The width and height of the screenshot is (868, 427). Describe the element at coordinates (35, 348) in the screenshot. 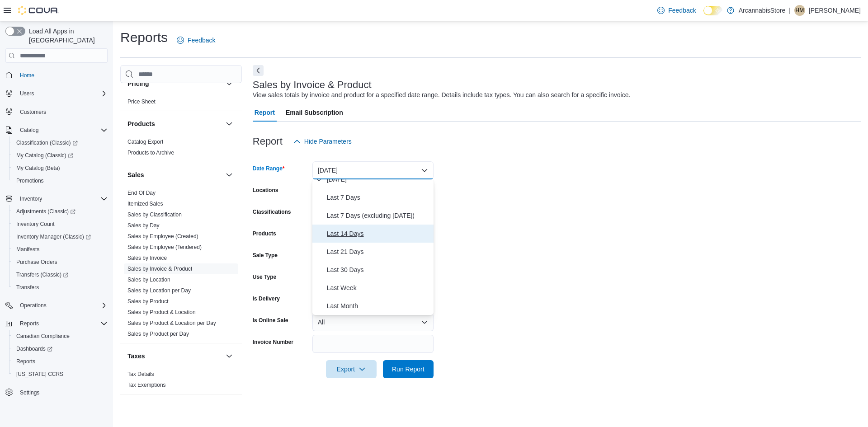

I see `span: Dashboards` at that location.